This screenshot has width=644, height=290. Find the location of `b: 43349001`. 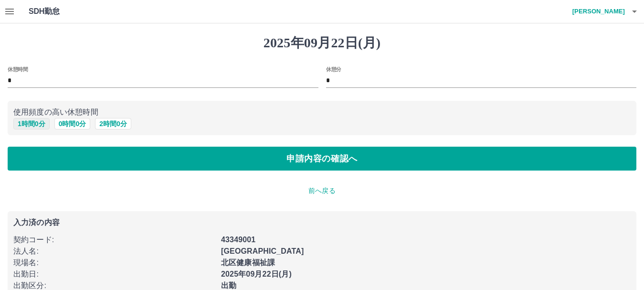

b: 43349001 is located at coordinates (238, 239).